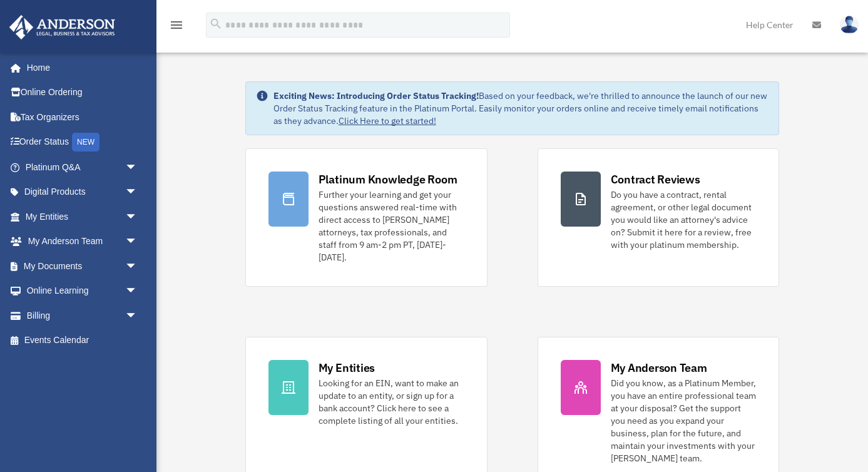  What do you see at coordinates (83, 117) in the screenshot?
I see `a: Tax Organizers` at bounding box center [83, 117].